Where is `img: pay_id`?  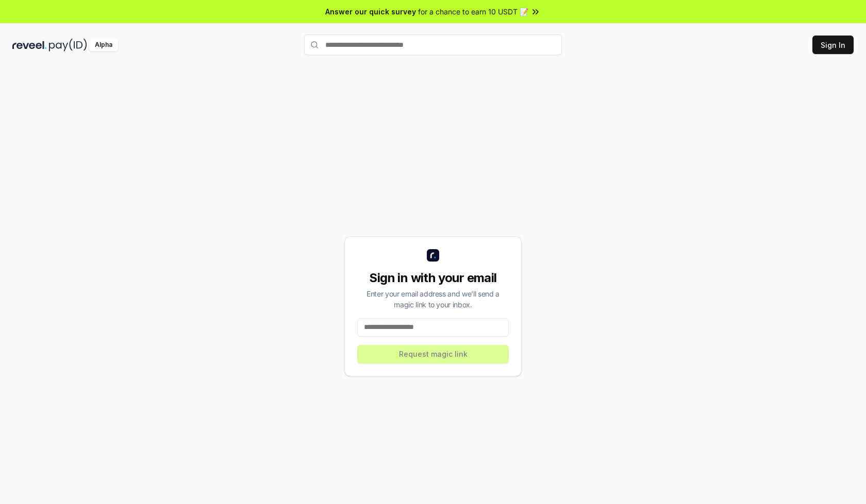 img: pay_id is located at coordinates (68, 45).